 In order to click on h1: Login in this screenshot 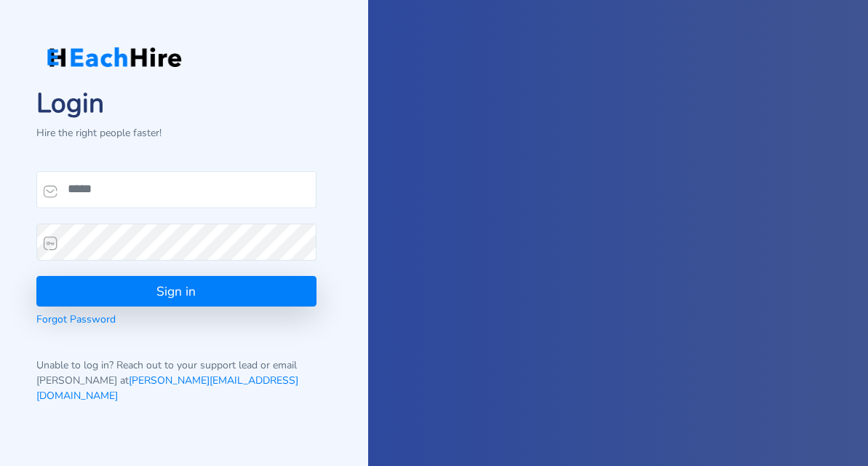, I will do `click(176, 103)`.